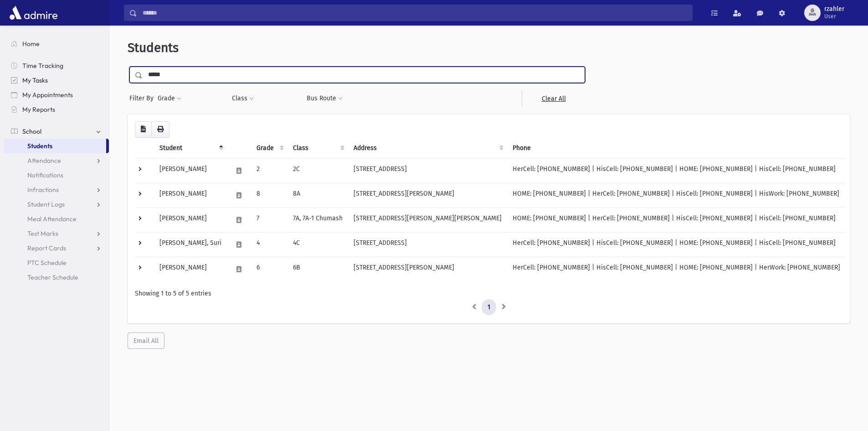  What do you see at coordinates (170, 99) in the screenshot?
I see `button: Grade` at bounding box center [170, 99].